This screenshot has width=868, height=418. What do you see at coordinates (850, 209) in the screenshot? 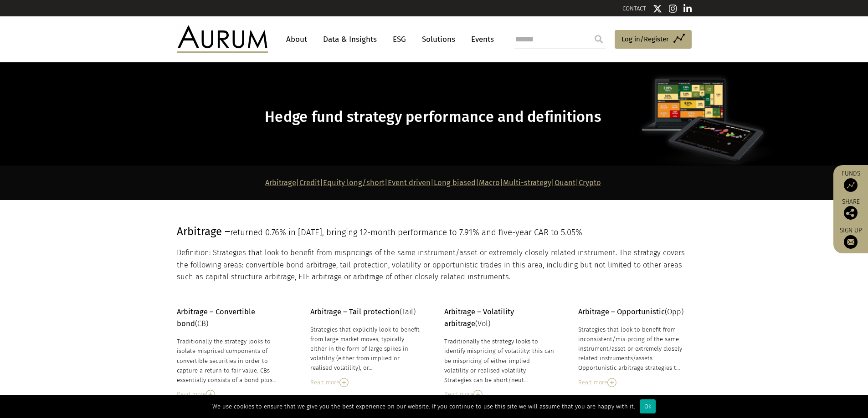
I see `div: Share` at bounding box center [850, 209].